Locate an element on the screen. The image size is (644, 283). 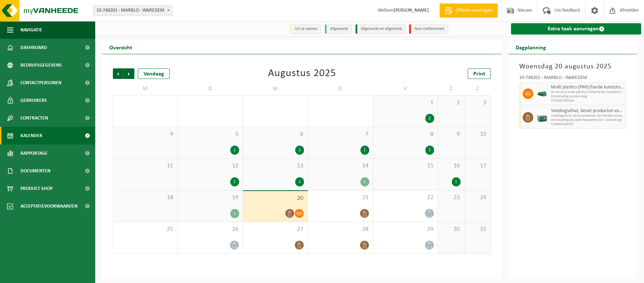
span: 23 is located at coordinates (451, 198).